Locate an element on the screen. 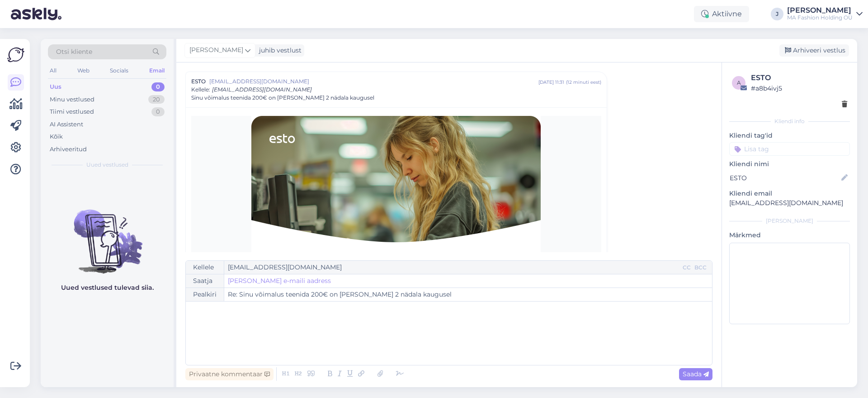 This screenshot has height=398, width=868. p: Kliendi nimi is located at coordinates (789, 164).